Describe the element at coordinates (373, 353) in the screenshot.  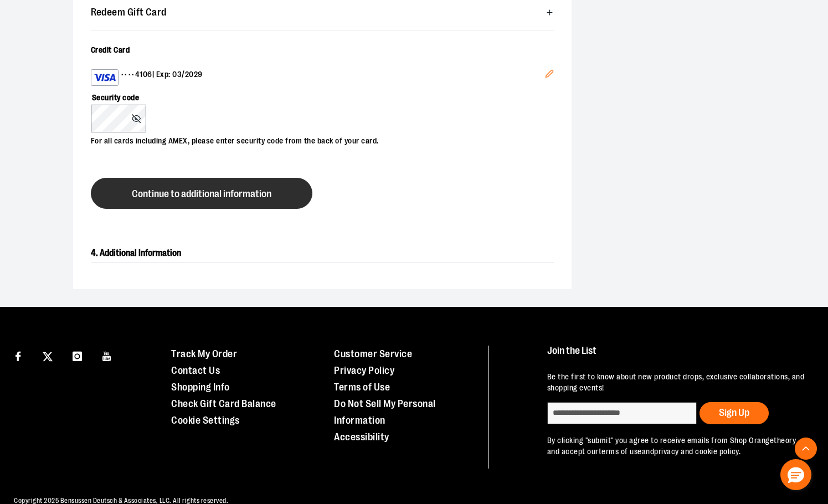
I see `a: Customer Service` at that location.